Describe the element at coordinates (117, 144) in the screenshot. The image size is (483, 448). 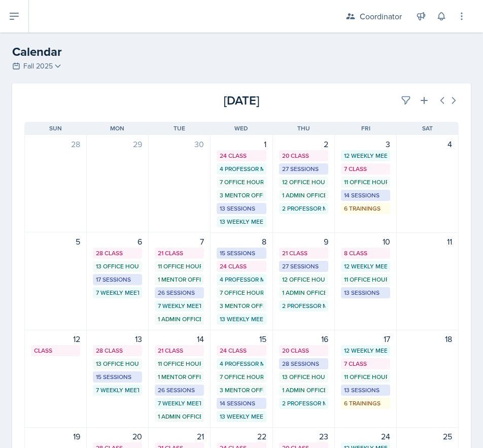
I see `div: 29` at that location.